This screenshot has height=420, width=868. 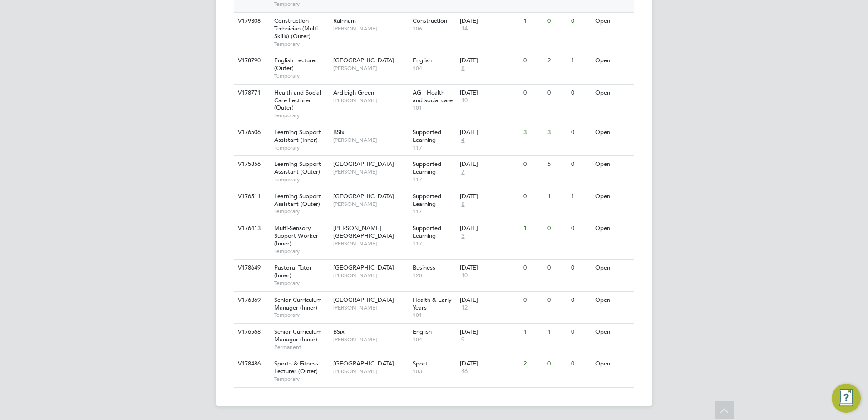 I want to click on span: 4, so click(x=463, y=140).